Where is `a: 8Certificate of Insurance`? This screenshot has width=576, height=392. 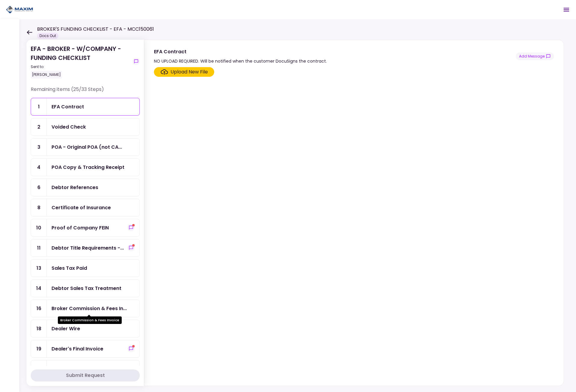
a: 8Certificate of Insurance is located at coordinates (85, 207).